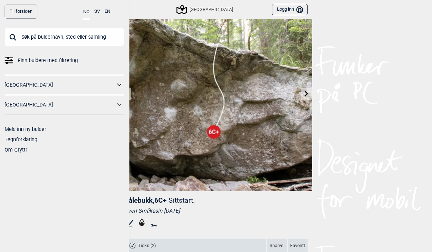  What do you see at coordinates (147, 246) in the screenshot?
I see `span: Ticks (2)` at bounding box center [147, 246].